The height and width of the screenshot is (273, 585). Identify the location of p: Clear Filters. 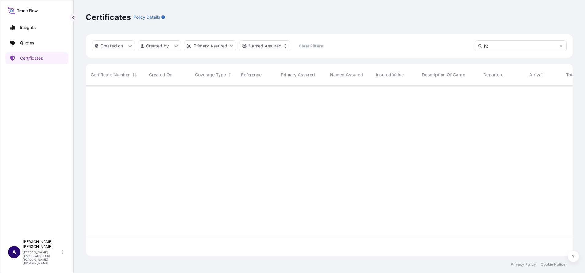
(311, 46).